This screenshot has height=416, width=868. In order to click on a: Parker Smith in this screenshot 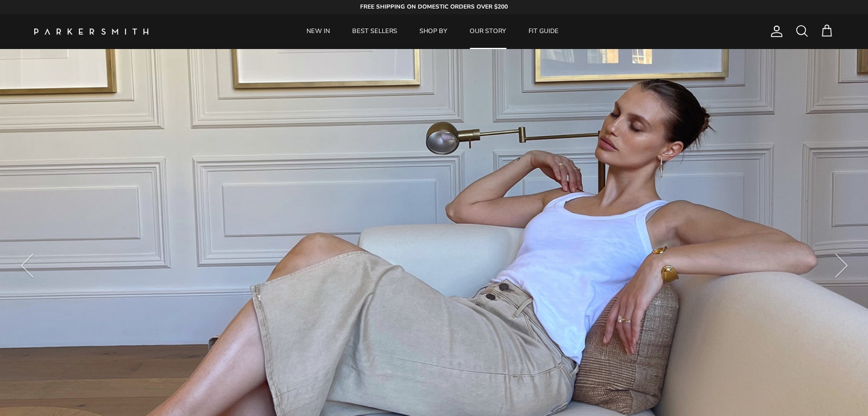, I will do `click(91, 32)`.